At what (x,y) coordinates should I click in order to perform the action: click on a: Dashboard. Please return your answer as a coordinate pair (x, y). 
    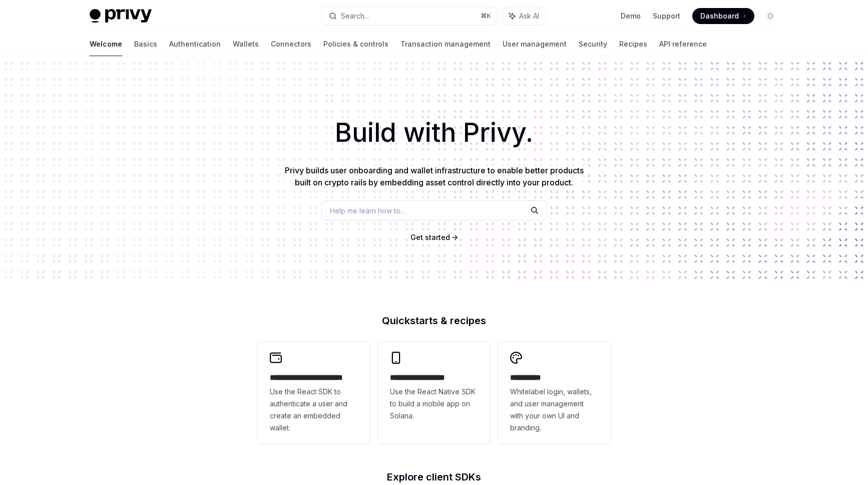
    Looking at the image, I should click on (723, 16).